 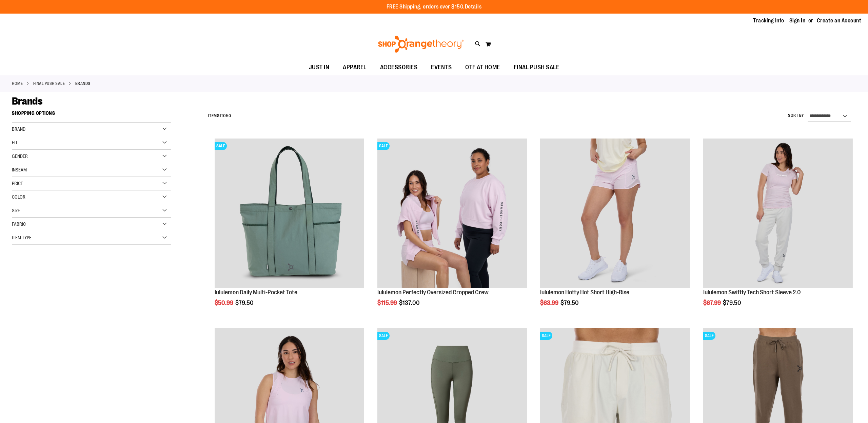 What do you see at coordinates (19, 170) in the screenshot?
I see `span: Inseam` at bounding box center [19, 170].